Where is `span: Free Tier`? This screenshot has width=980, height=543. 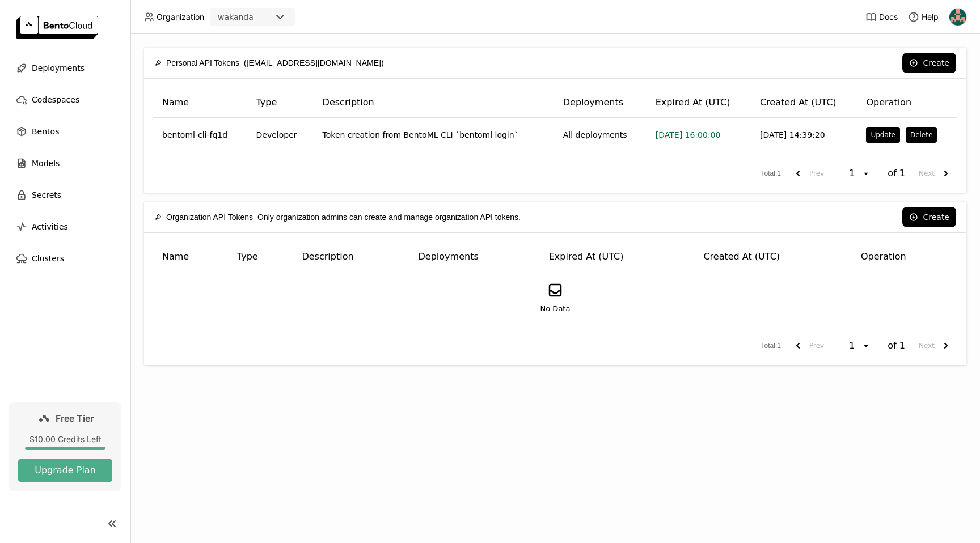
span: Free Tier is located at coordinates (74, 419).